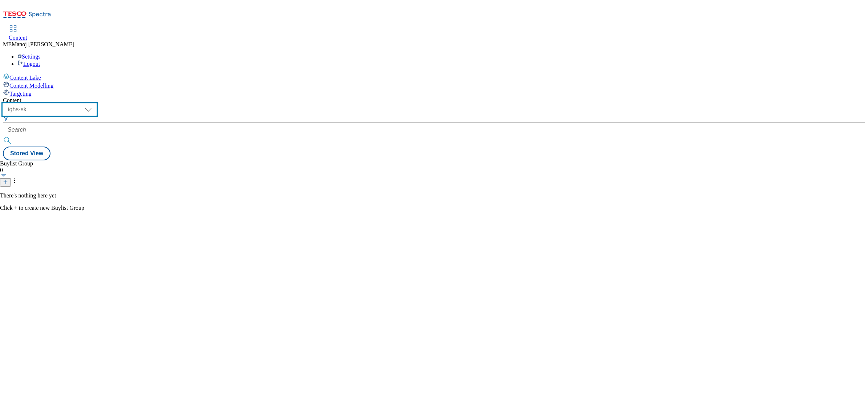 This screenshot has width=868, height=420. I want to click on a: Content, so click(18, 33).